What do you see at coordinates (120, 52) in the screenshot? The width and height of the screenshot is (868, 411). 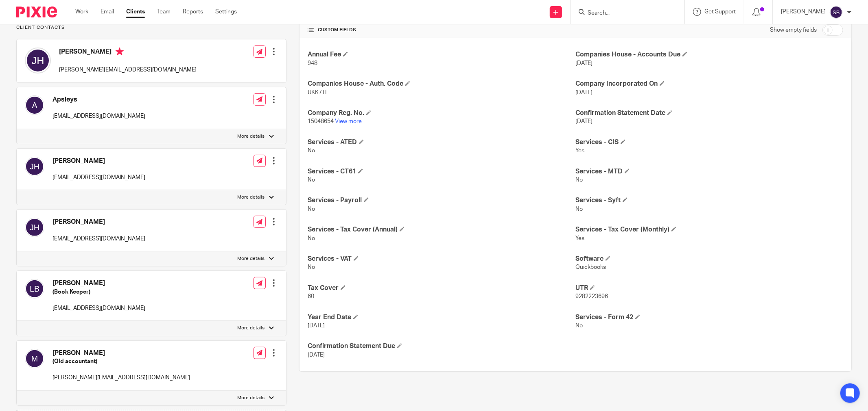 I see `i: Primary` at bounding box center [120, 52].